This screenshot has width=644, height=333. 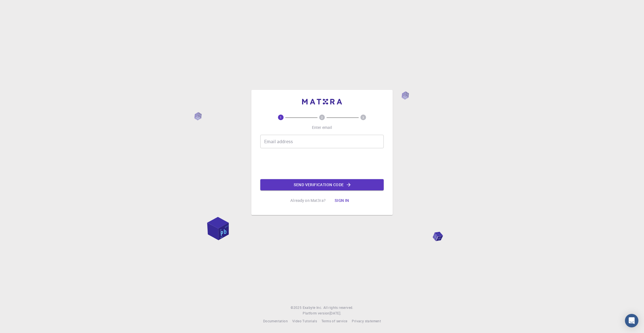 I want to click on span: Platform version, so click(x=316, y=313).